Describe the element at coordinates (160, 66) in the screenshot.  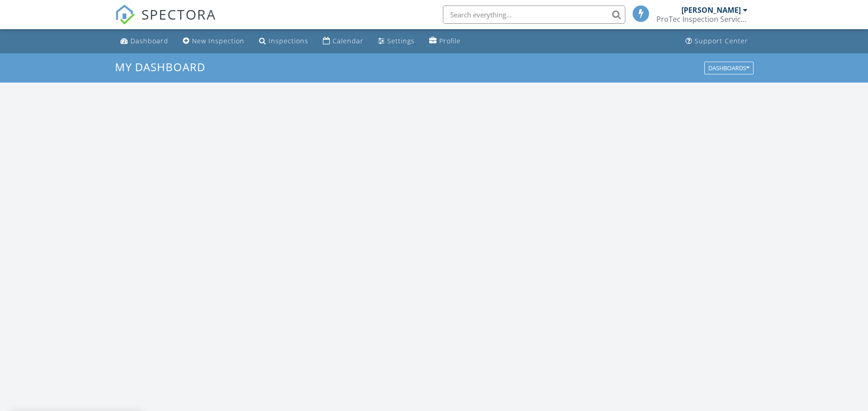
I see `span: My Dashboard` at that location.